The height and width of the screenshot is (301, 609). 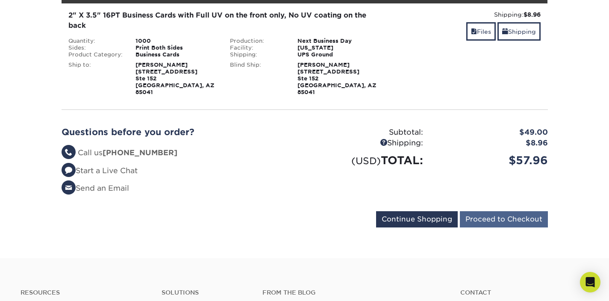 What do you see at coordinates (257, 41) in the screenshot?
I see `div: Production:` at bounding box center [257, 41].